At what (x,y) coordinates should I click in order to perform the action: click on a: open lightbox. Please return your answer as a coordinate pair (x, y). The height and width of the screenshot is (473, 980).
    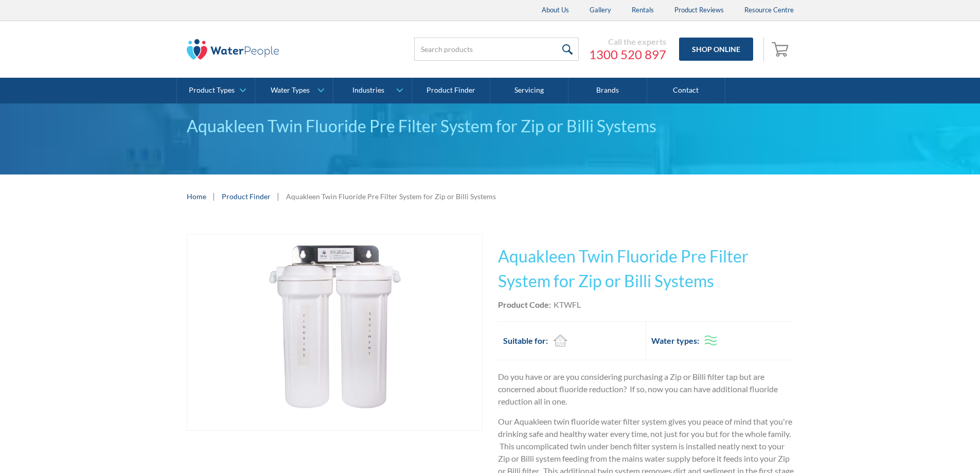
    Looking at the image, I should click on (334, 332).